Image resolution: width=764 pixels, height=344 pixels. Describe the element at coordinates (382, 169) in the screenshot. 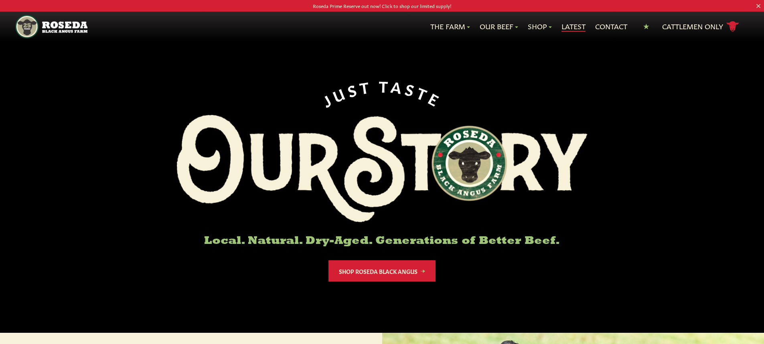

I see `img: Roseda Black Aangus Farm` at that location.